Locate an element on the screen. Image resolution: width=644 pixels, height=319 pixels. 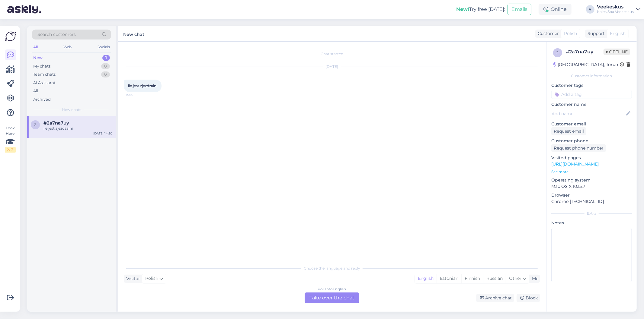
span: ile jest zjezdzalni is located at coordinates (142, 86).